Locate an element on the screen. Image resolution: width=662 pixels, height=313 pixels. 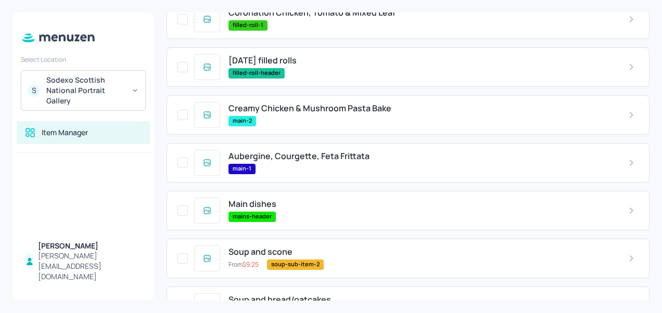
span: Creamy Chicken & Mushroom Pasta Bake is located at coordinates (310, 108).